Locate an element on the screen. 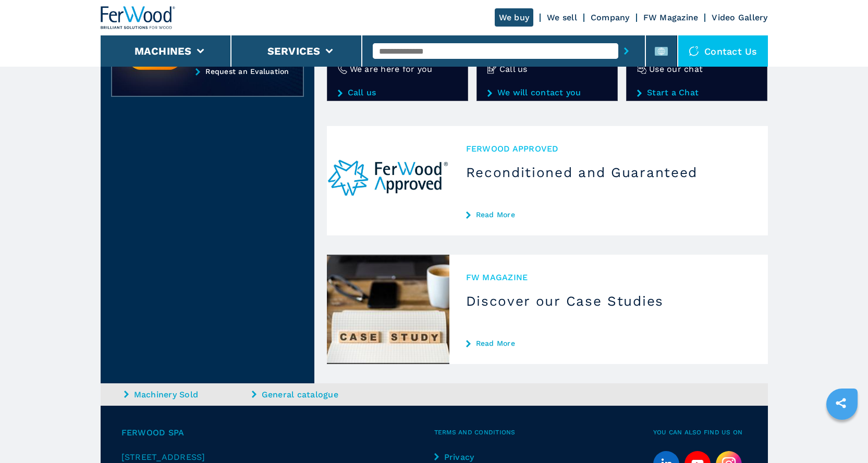 This screenshot has height=463, width=868. a: FW Magazine is located at coordinates (671, 17).